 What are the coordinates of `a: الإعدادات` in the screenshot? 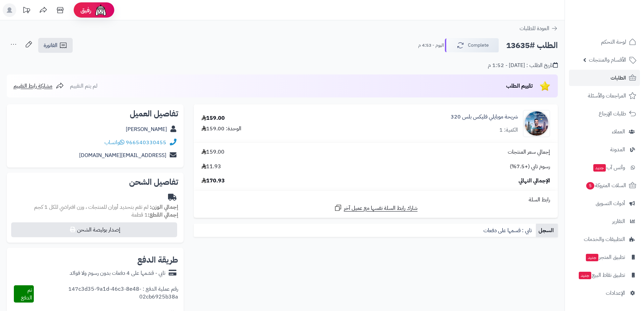 It's located at (605, 293).